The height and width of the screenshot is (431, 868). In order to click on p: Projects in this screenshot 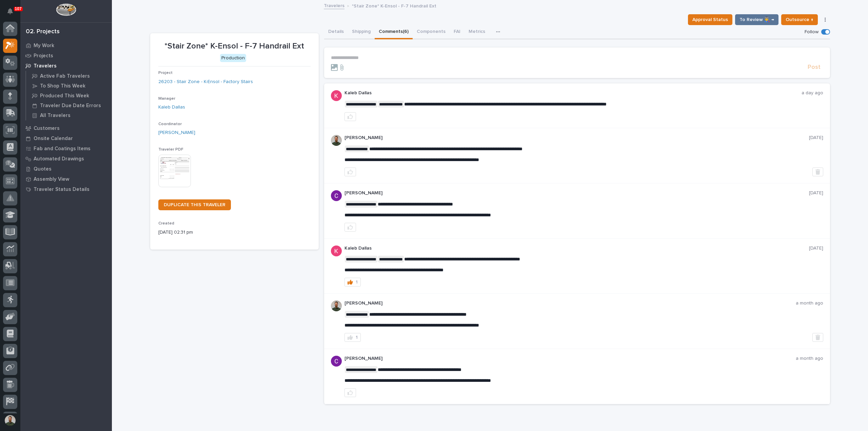, I will do `click(44, 56)`.